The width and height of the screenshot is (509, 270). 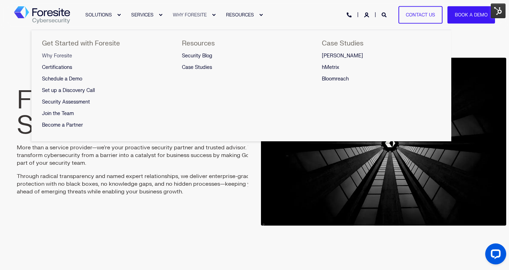 I want to click on a: Book a Demo, so click(x=471, y=15).